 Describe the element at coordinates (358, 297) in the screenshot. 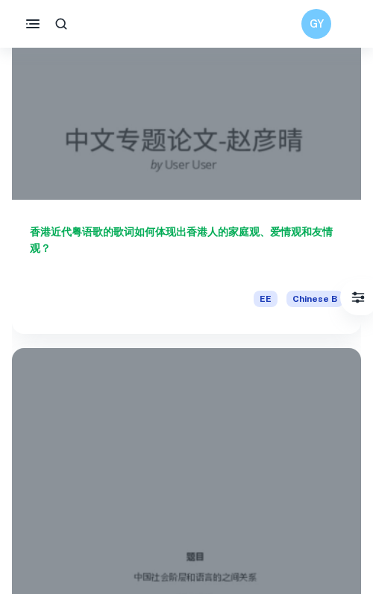

I see `button: Filter` at that location.